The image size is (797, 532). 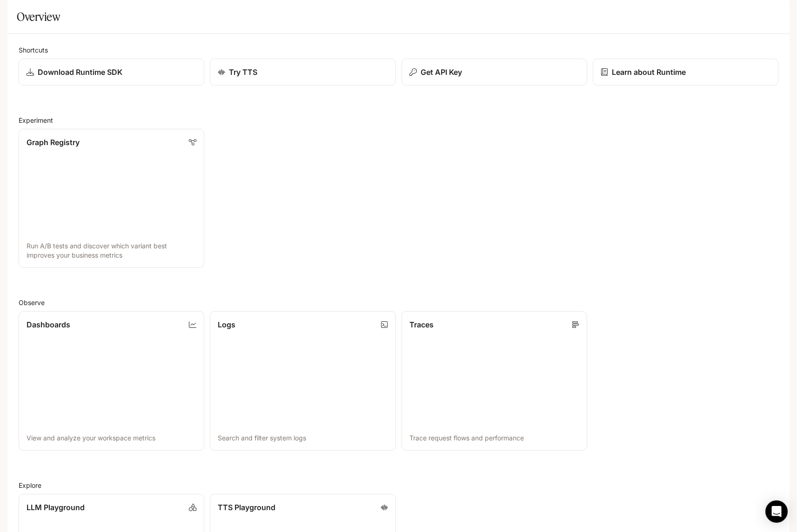 I want to click on a: Download Runtime SDK, so click(x=111, y=72).